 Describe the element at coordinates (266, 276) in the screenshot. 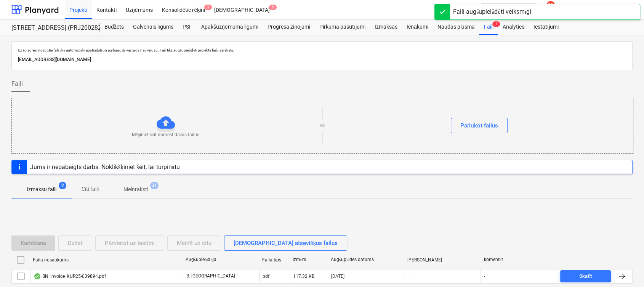

I see `div: pdf` at that location.